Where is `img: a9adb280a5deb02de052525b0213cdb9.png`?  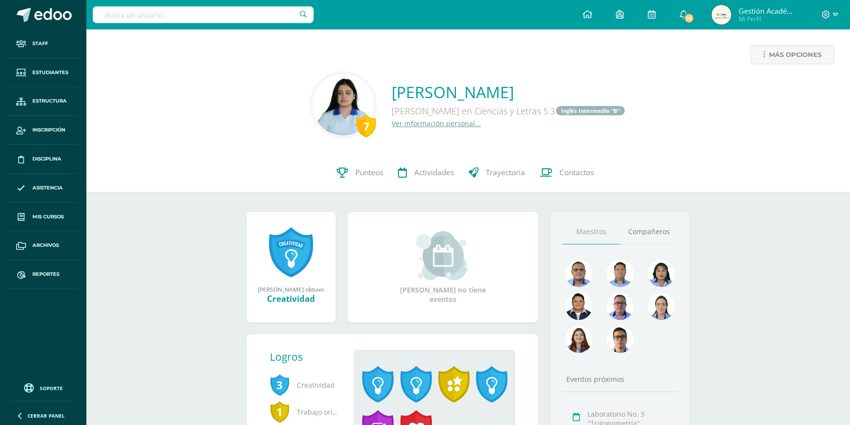
img: a9adb280a5deb02de052525b0213cdb9.png is located at coordinates (579, 339).